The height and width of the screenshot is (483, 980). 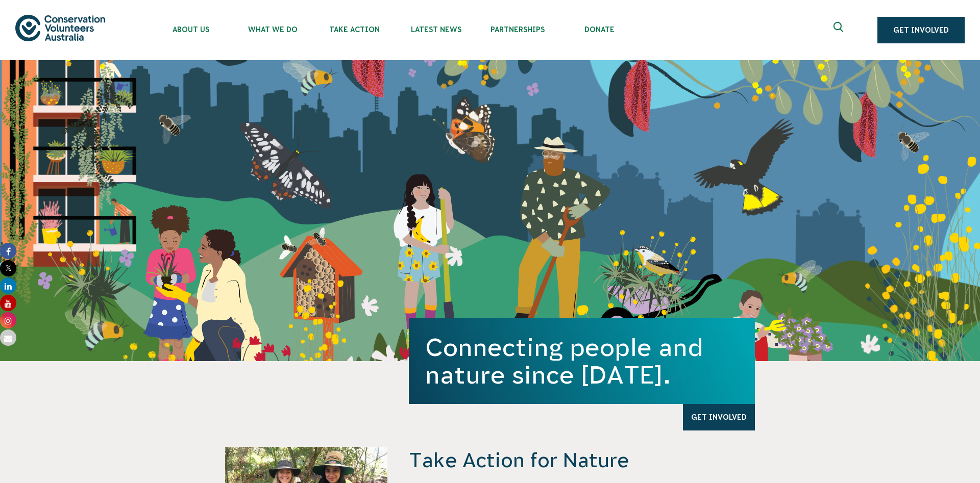 I want to click on span: Partnerships, so click(x=518, y=30).